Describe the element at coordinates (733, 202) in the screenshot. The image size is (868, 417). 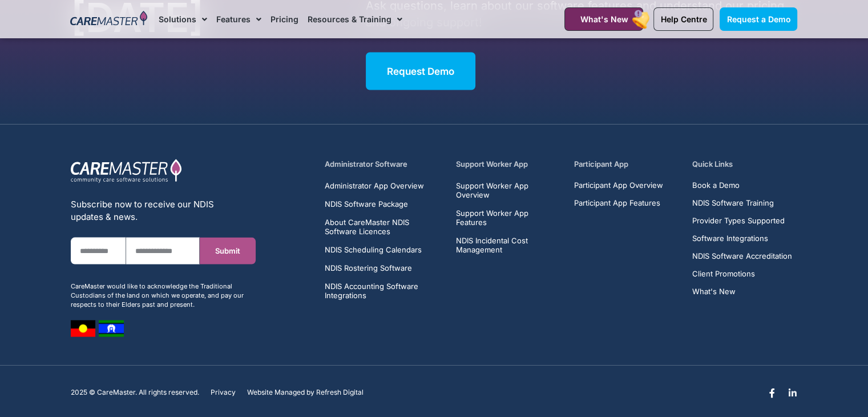
I see `span: NDIS Software Training` at that location.